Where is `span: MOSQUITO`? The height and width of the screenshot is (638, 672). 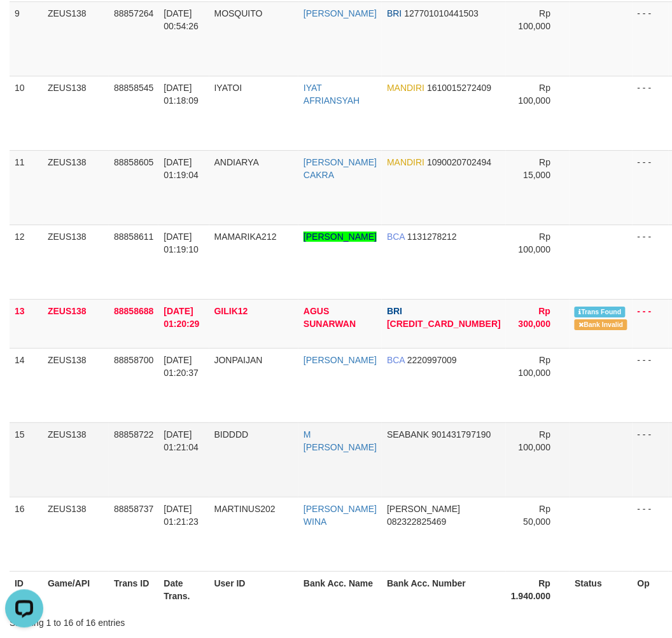 span: MOSQUITO is located at coordinates (239, 13).